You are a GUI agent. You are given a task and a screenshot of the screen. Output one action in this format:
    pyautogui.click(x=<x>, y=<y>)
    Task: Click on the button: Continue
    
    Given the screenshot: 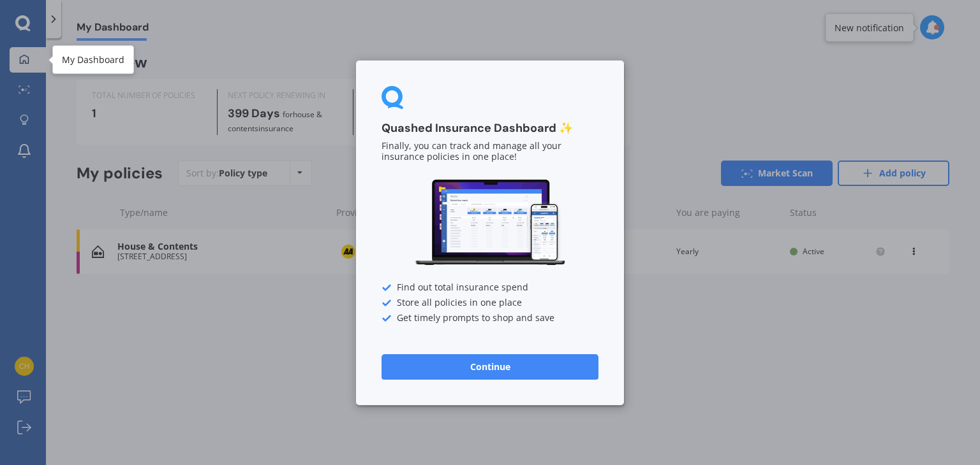 What is the action you would take?
    pyautogui.click(x=490, y=367)
    